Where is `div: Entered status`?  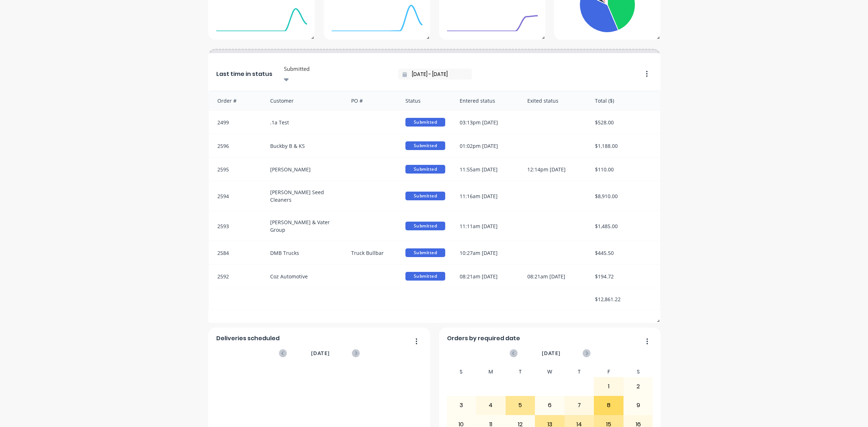
div: Entered status is located at coordinates (486, 100).